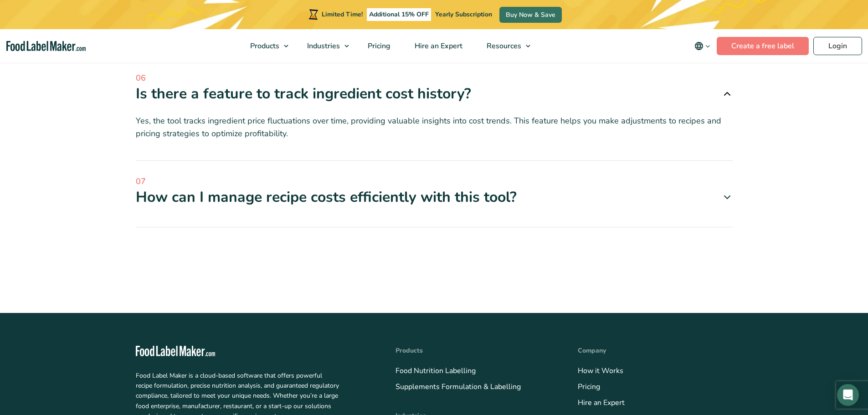  Describe the element at coordinates (398, 14) in the screenshot. I see `span: Additional 15% OFF` at that location.